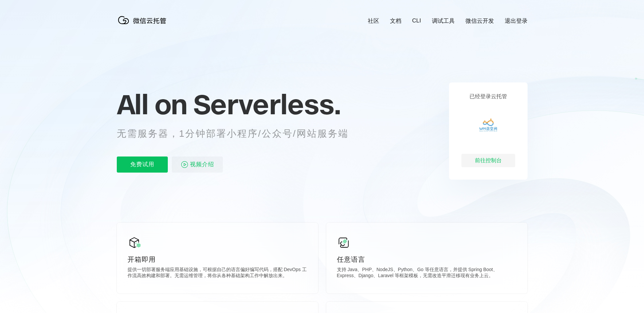 The width and height of the screenshot is (644, 313). I want to click on span: Serverless., so click(267, 104).